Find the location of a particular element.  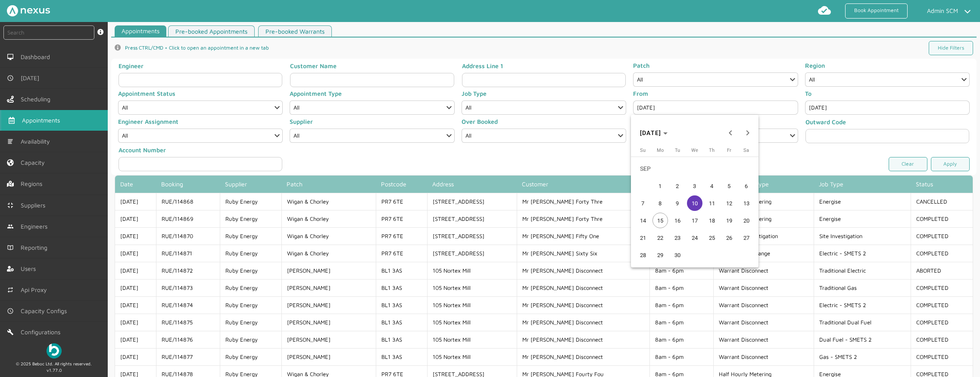

span: 19 is located at coordinates (729, 220).